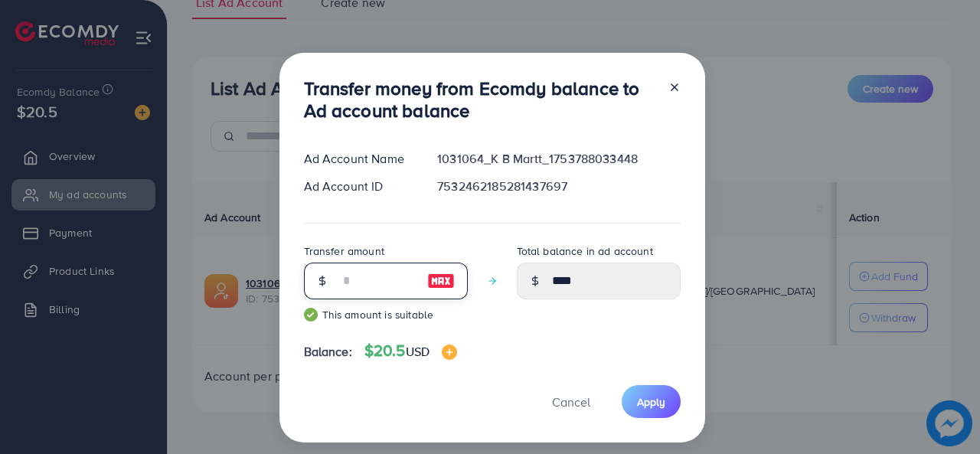  I want to click on div: Ad Account ID, so click(359, 186).